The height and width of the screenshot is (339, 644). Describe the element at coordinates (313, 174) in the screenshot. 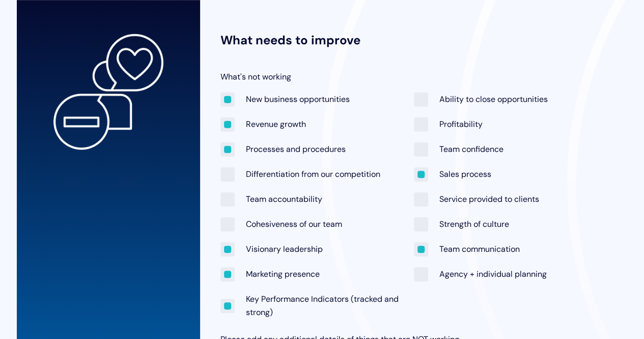

I see `span: Differentiation from our competition` at that location.